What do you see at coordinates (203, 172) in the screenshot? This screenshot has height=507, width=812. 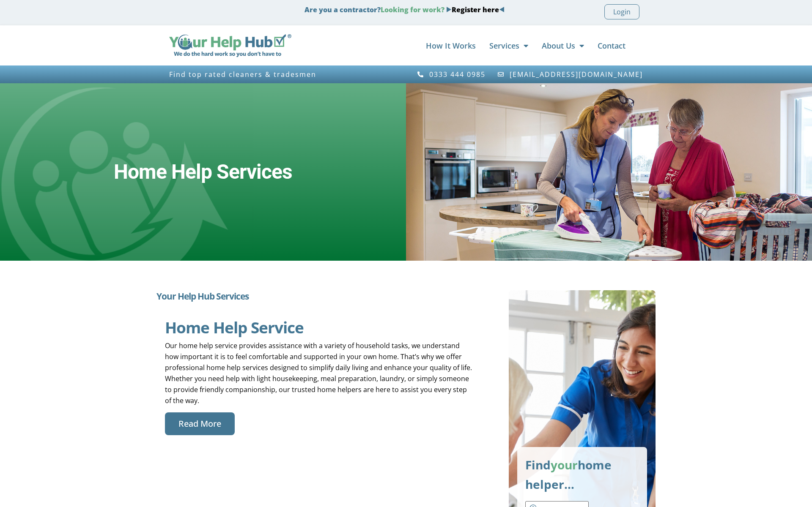 I see `h2: Home Help Services` at bounding box center [203, 172].